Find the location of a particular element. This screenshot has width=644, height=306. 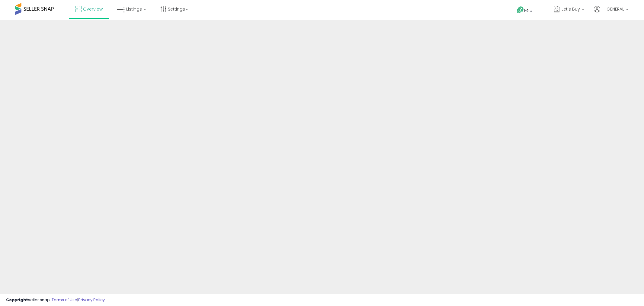

span: Help is located at coordinates (528, 10).